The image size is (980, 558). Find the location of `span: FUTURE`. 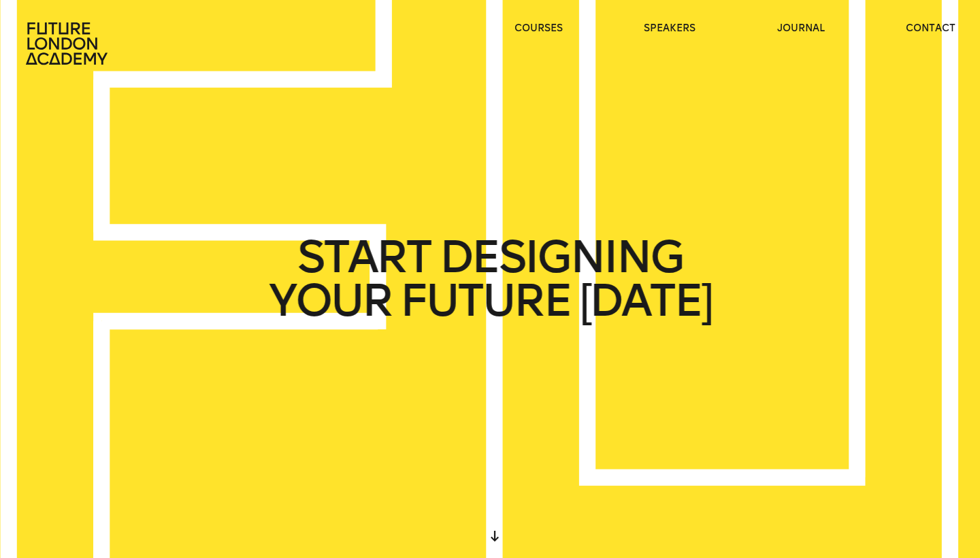

span: FUTURE is located at coordinates (485, 301).